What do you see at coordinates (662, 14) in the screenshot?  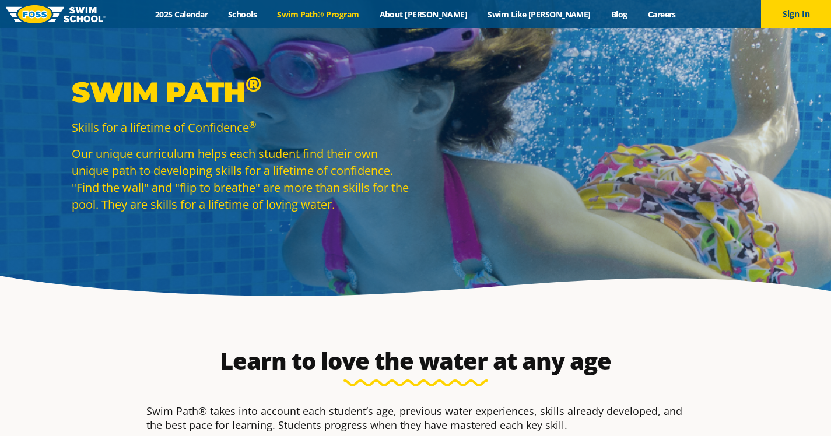 I see `a: Careers` at bounding box center [662, 14].